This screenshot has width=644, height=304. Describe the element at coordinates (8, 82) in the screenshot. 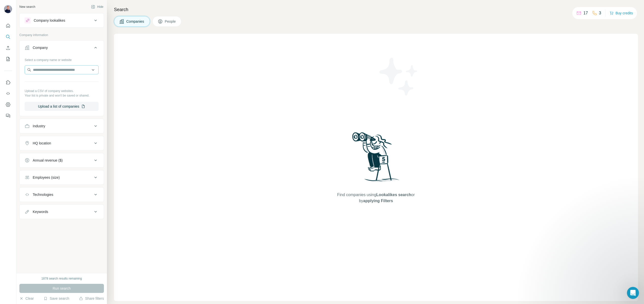

I see `button: Use Surfe on LinkedIn` at that location.